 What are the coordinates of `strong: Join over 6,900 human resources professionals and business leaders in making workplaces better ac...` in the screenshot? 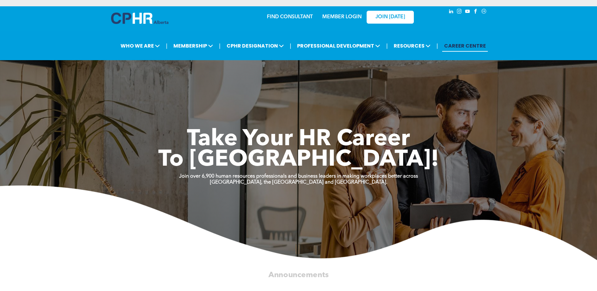 It's located at (298, 176).